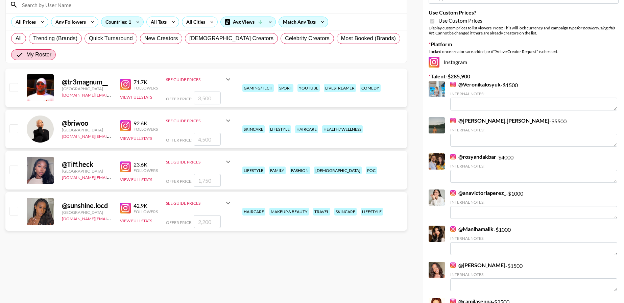  What do you see at coordinates (289, 212) in the screenshot?
I see `div: makeup & beauty` at bounding box center [289, 212].